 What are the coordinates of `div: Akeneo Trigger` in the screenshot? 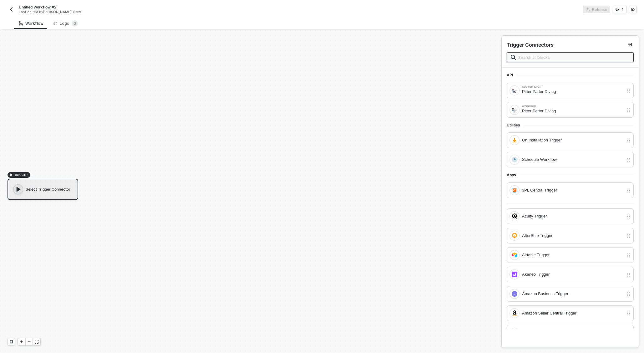 It's located at (573, 274).